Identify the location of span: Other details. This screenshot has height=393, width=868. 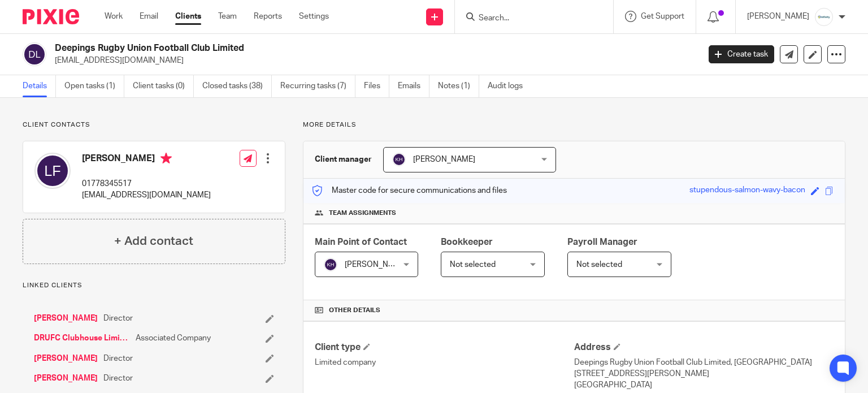
(354, 310).